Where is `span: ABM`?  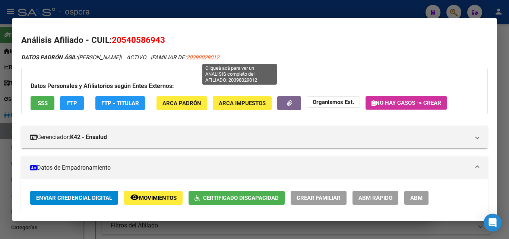
span: ABM is located at coordinates (416, 198).